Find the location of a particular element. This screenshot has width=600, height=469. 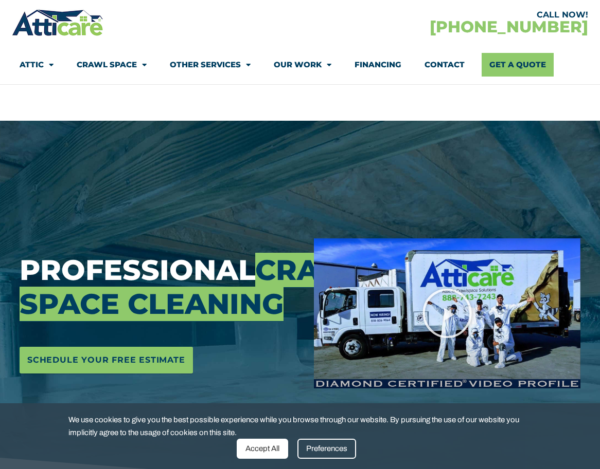

span: Schedule Your Free Estimate is located at coordinates (106, 360).